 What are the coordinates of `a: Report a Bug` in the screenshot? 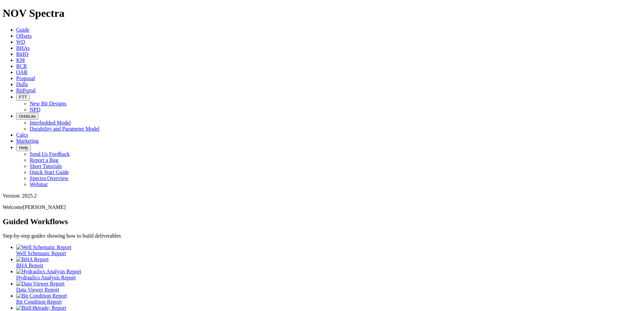 It's located at (44, 160).